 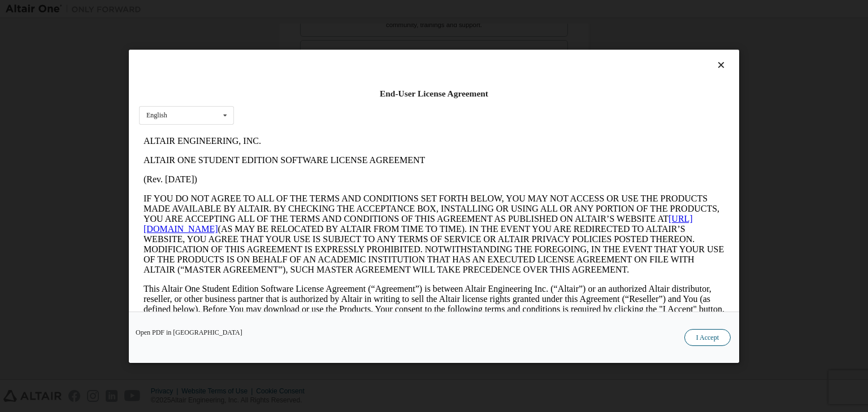 What do you see at coordinates (156, 115) in the screenshot?
I see `div: English` at bounding box center [156, 115].